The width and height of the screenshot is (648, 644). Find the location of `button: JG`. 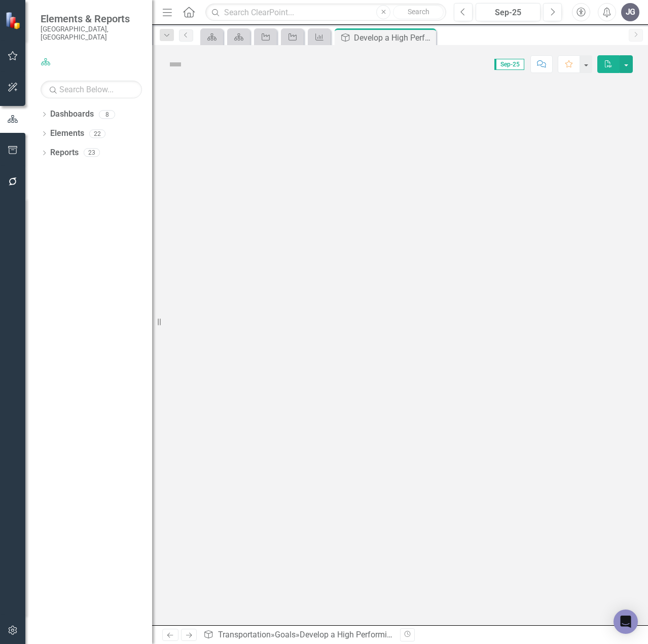

button: JG is located at coordinates (630, 12).